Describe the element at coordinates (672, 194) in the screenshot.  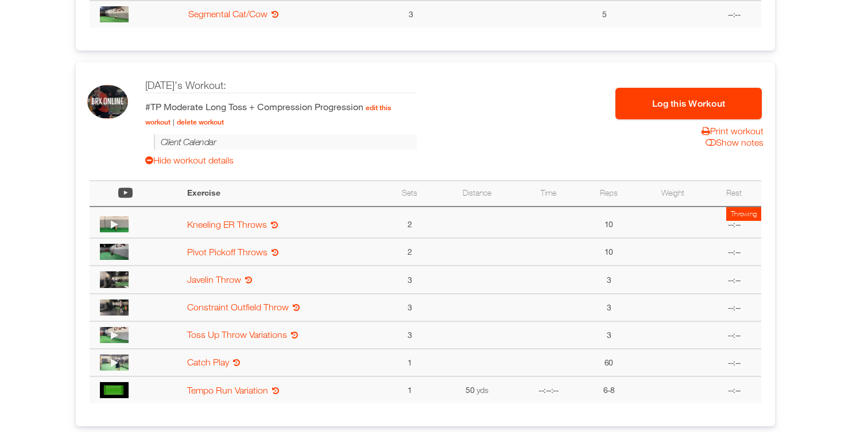
I see `th: Weight` at that location.